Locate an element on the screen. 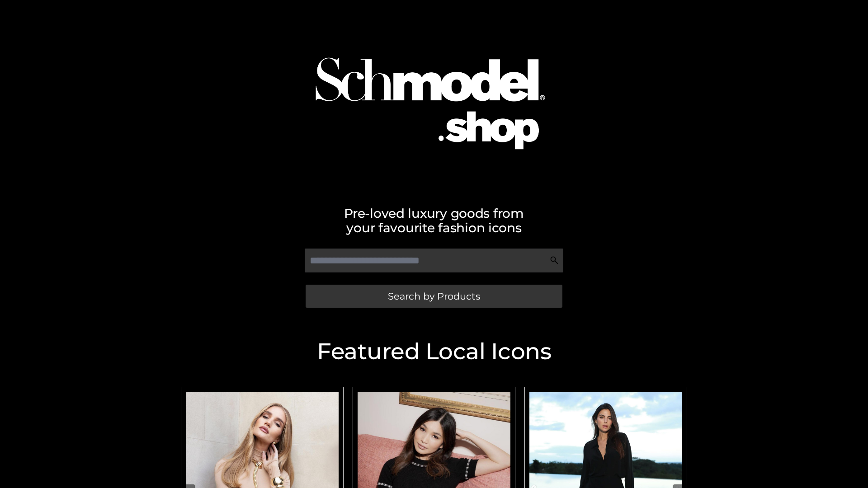 The image size is (868, 488). img: Search Icon is located at coordinates (554, 260).